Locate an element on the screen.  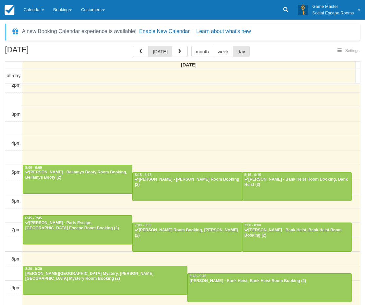
button: Settings is located at coordinates (348, 51).